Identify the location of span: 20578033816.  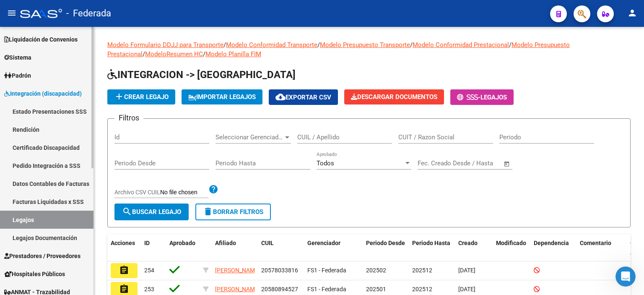
(280, 271).